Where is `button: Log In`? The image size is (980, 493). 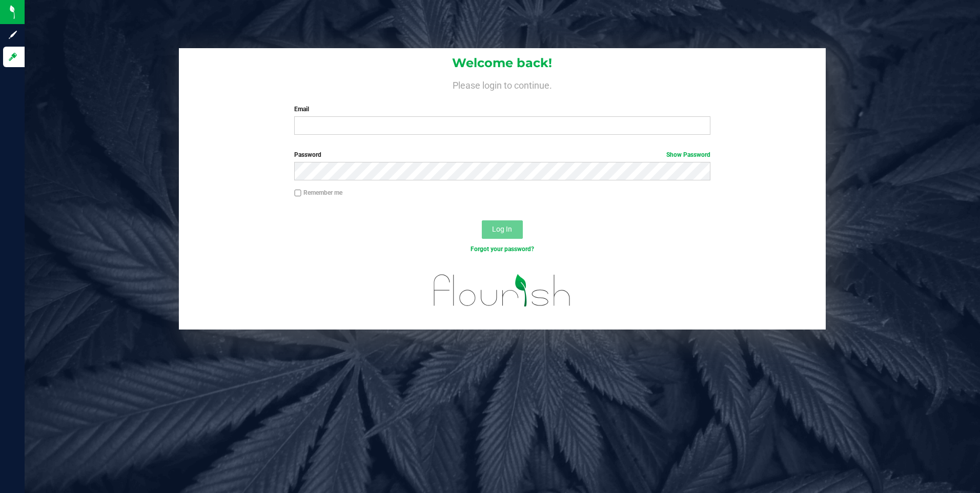
button: Log In is located at coordinates (502, 230).